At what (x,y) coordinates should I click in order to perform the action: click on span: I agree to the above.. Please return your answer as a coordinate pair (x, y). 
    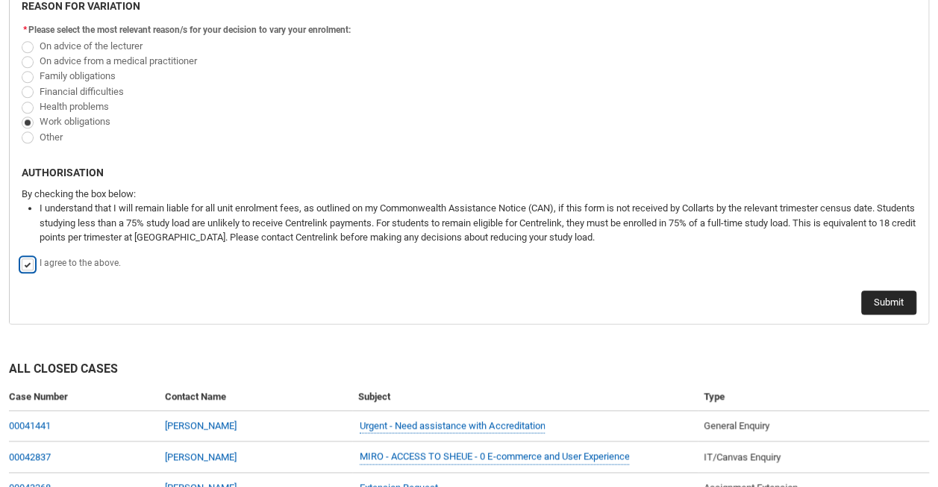
    Looking at the image, I should click on (80, 263).